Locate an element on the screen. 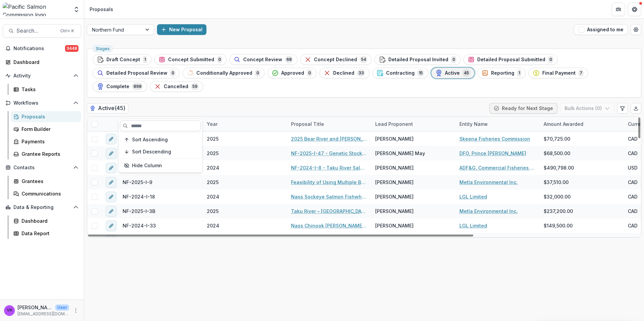 This screenshot has height=321, width=644. span: Concept Submitted is located at coordinates (191, 59).